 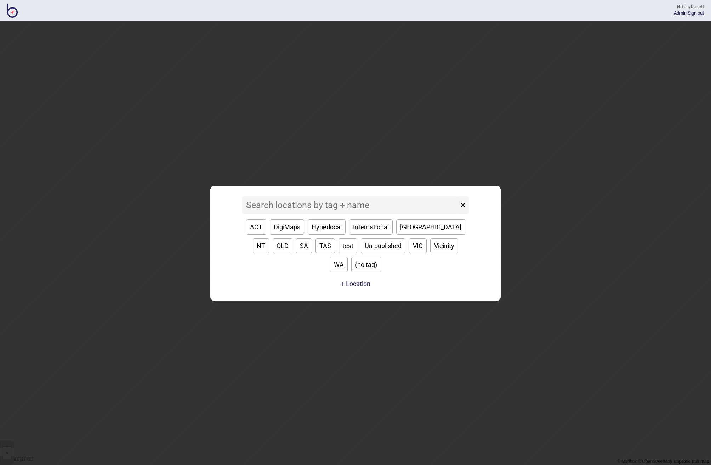 I want to click on button: Hyperlocal, so click(x=326, y=227).